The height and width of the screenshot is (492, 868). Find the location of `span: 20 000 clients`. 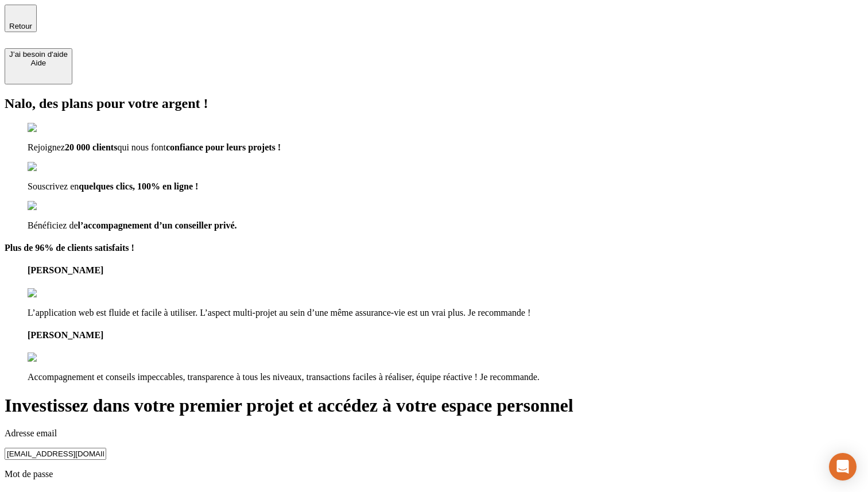

span: 20 000 clients is located at coordinates (92, 147).